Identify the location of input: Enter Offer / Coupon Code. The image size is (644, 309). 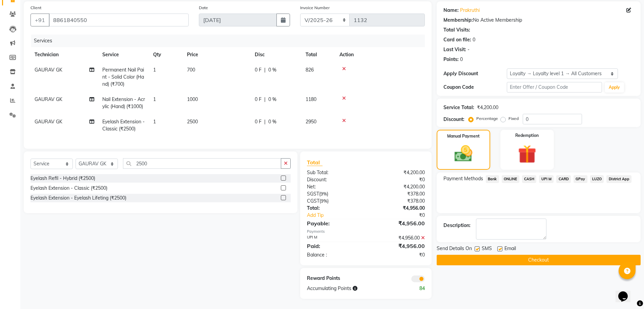
(554, 87).